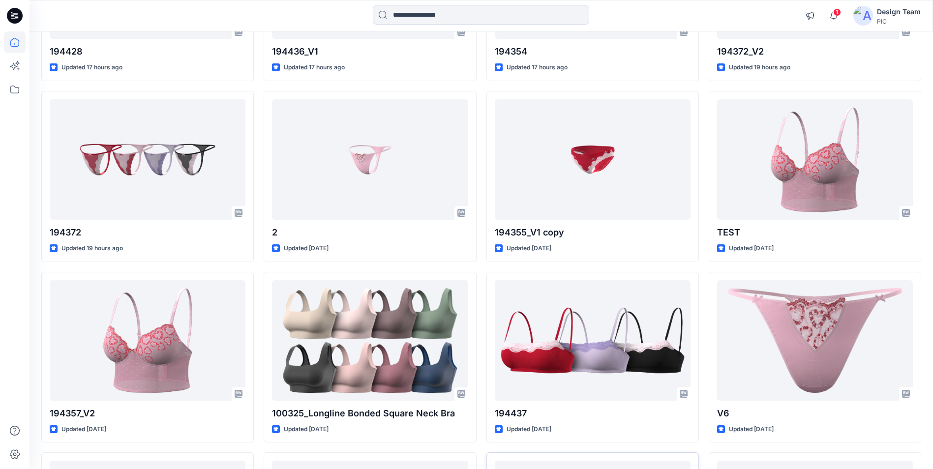 The width and height of the screenshot is (933, 469). I want to click on a: V6, so click(815, 340).